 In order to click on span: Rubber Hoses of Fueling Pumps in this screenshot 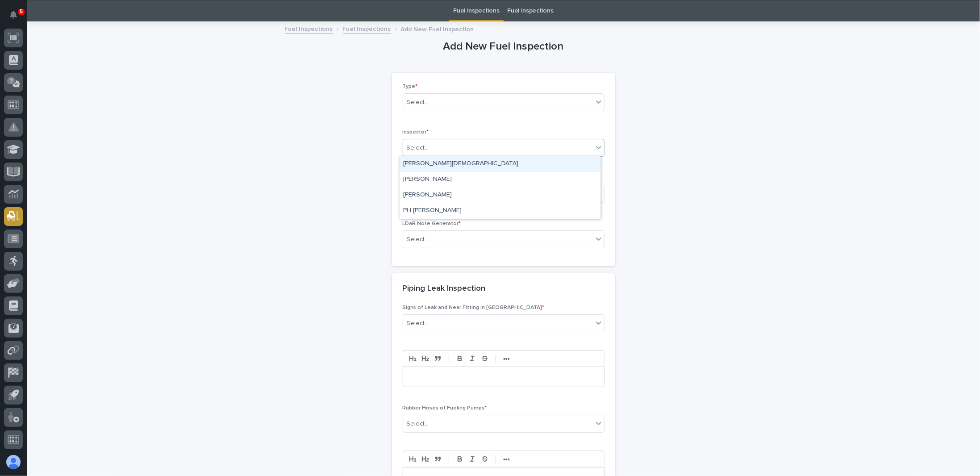, I will do `click(445, 409)`.